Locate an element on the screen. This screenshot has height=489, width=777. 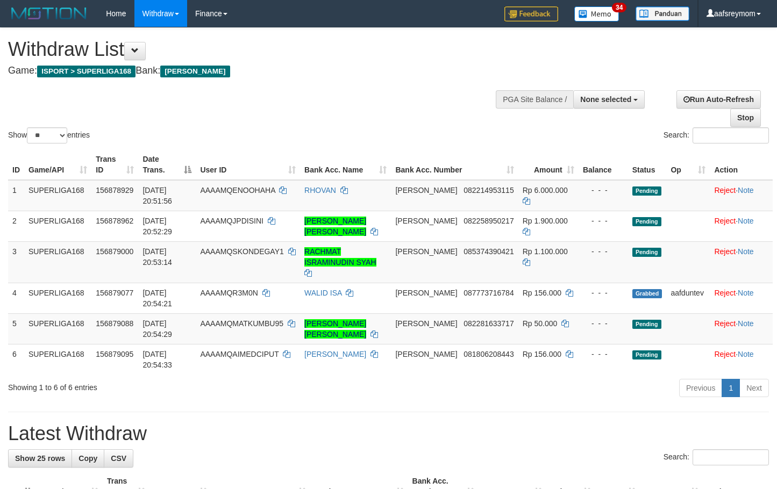
td: 2 is located at coordinates (16, 226).